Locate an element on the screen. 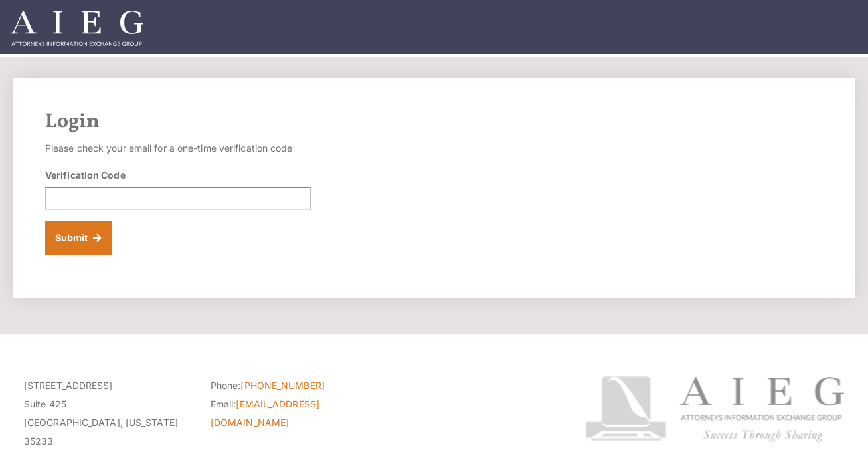  img: Attorneys Information Exchange Group is located at coordinates (77, 28).